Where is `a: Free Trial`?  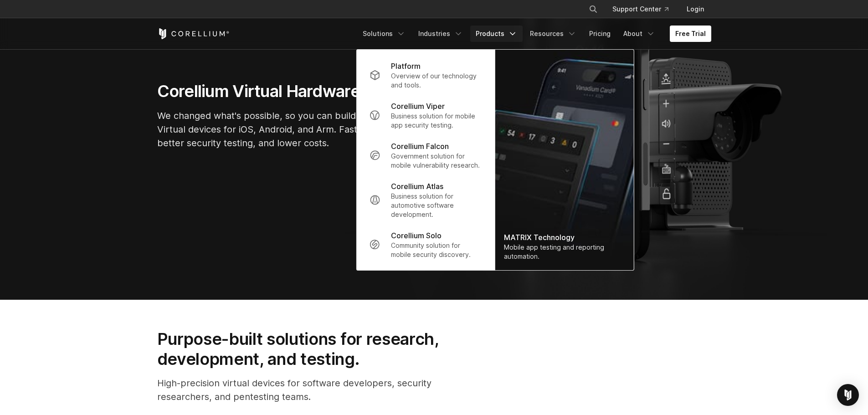 a: Free Trial is located at coordinates (690, 33).